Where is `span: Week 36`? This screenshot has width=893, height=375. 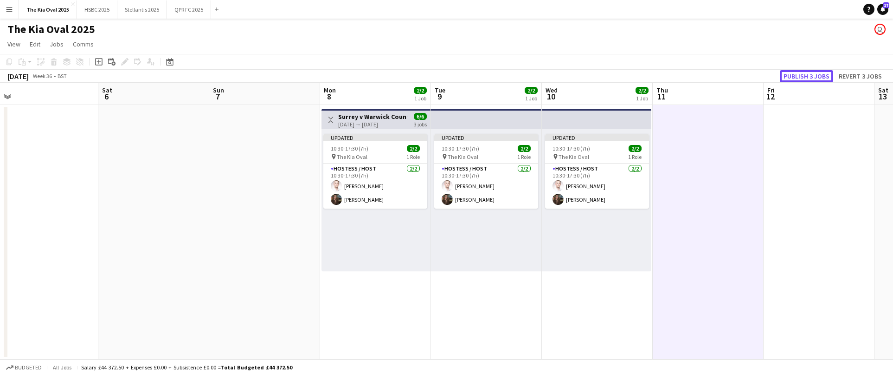 span: Week 36 is located at coordinates (42, 76).